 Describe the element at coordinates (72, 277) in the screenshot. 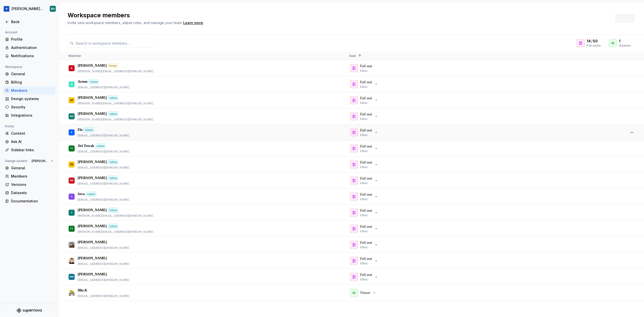

I see `div: MB` at that location.